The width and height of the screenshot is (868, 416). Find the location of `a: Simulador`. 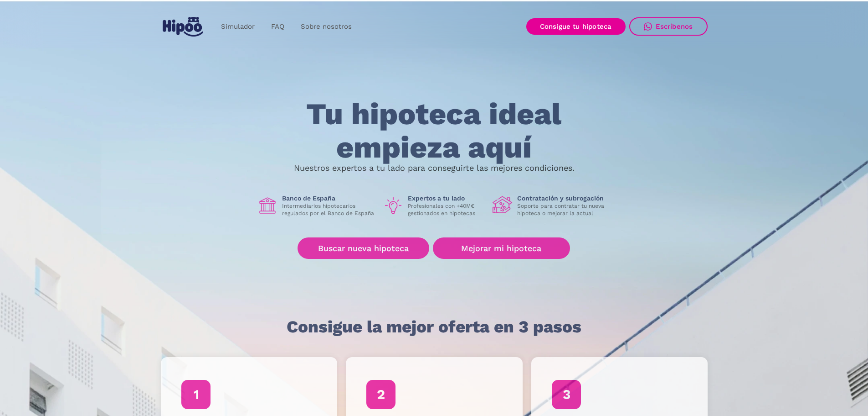

a: Simulador is located at coordinates (238, 27).